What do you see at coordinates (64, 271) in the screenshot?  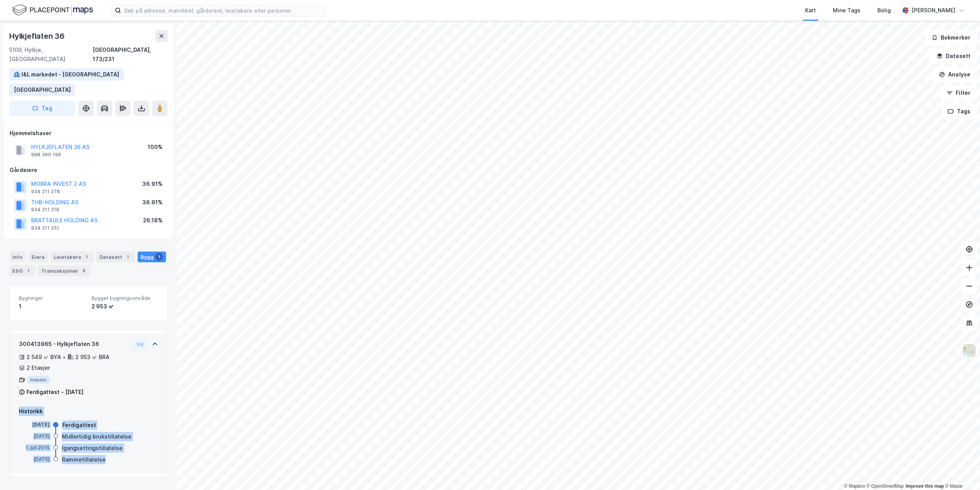 I see `div: Transaksjoner` at bounding box center [64, 271].